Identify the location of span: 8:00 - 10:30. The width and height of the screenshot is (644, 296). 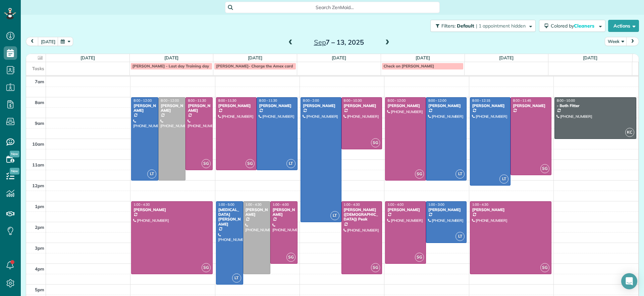
(353, 100).